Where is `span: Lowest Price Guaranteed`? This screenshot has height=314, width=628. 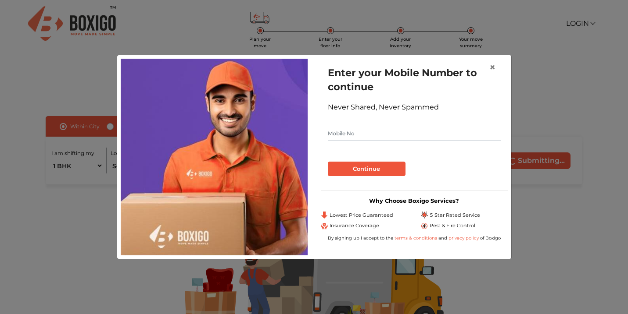 span: Lowest Price Guaranteed is located at coordinates (361, 215).